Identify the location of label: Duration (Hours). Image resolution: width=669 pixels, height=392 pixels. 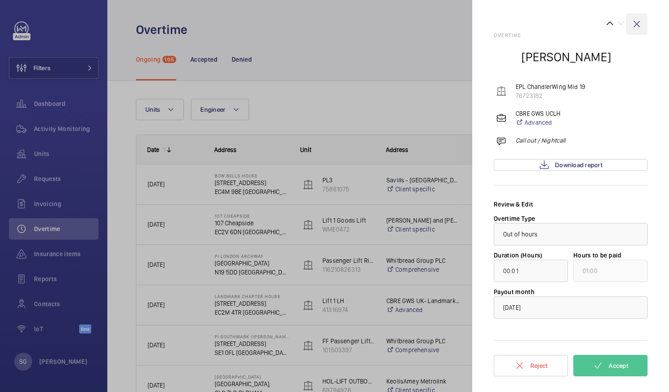
(518, 256).